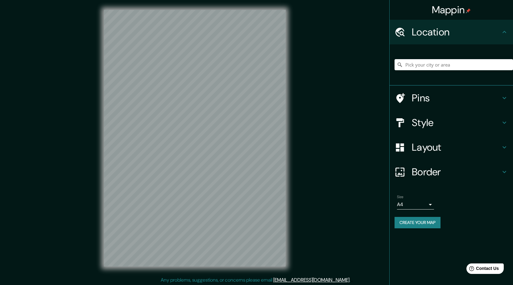  Describe the element at coordinates (195, 138) in the screenshot. I see `canvas: Map` at that location.